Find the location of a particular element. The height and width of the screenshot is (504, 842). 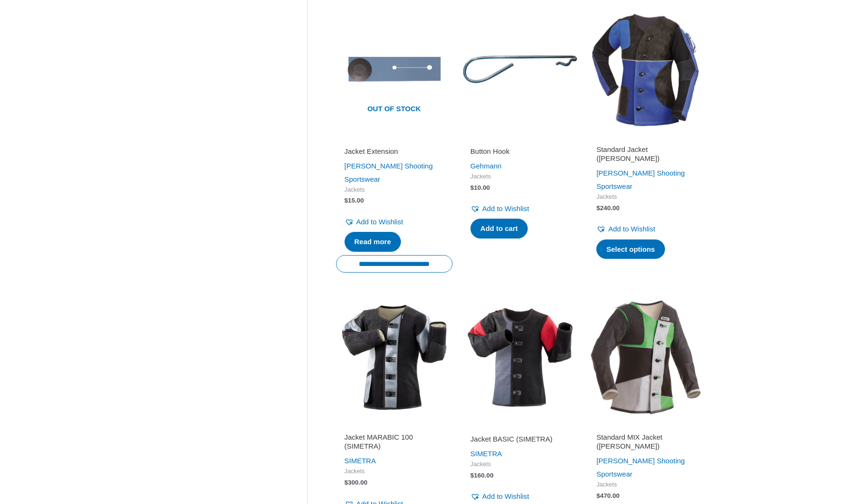

bdi: 240.00 is located at coordinates (608, 208).